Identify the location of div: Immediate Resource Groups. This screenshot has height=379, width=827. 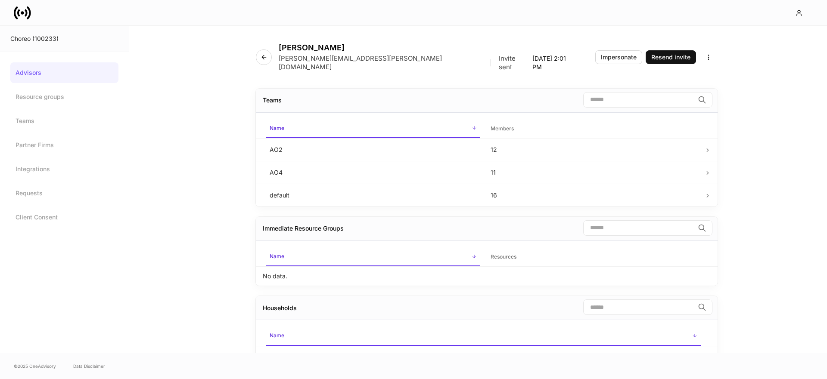
(303, 229).